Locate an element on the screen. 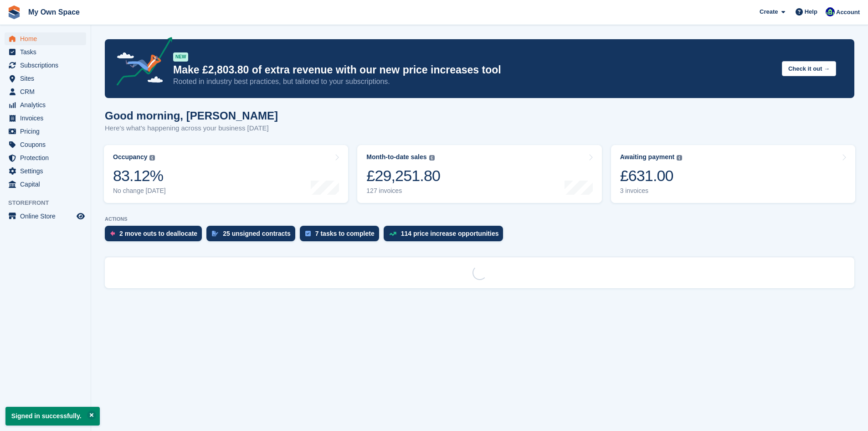 The height and width of the screenshot is (431, 868). span: Subscriptions is located at coordinates (48, 65).